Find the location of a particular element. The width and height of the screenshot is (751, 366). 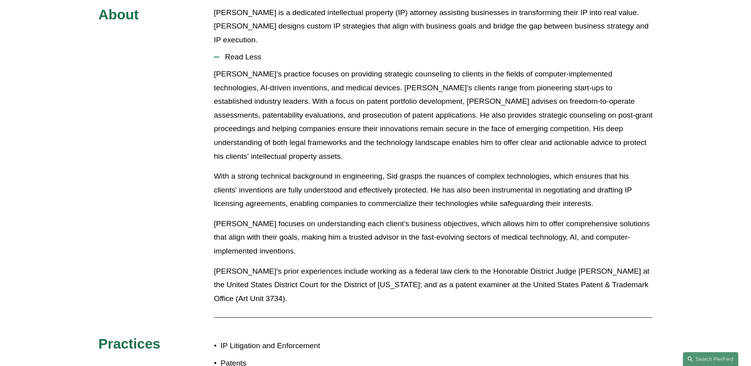

span: Read Less is located at coordinates (436, 57).